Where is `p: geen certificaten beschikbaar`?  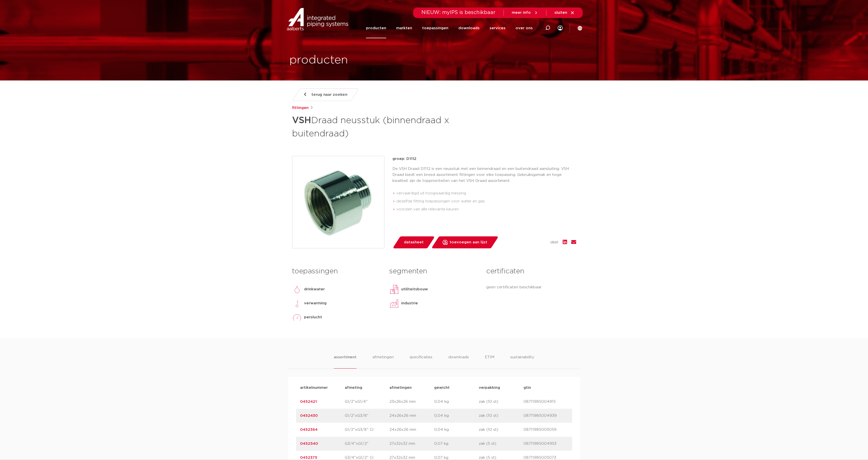
p: geen certificaten beschikbaar is located at coordinates (531, 287).